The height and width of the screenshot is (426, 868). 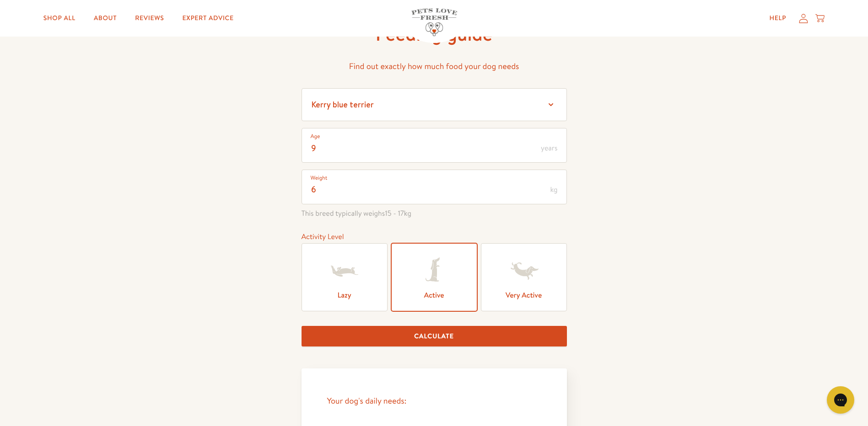 I want to click on h1: Feeding guide, so click(x=434, y=34).